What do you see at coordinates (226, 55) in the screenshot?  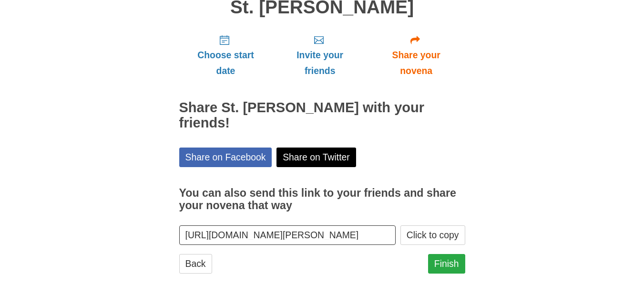 I see `a: Choose start date` at bounding box center [226, 55].